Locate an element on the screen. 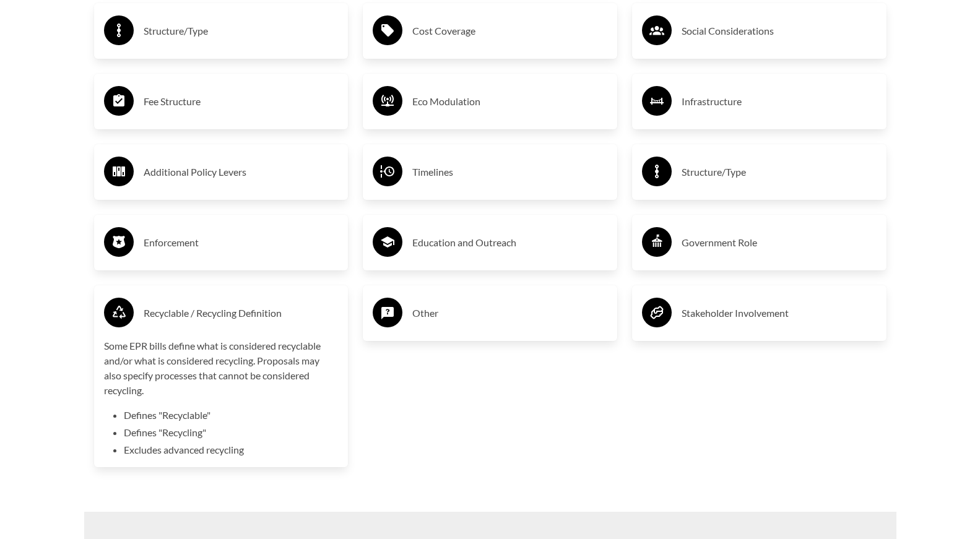  p: Some EPR bills define what is considered recyclable and/or what is considered recycling. Proposal... is located at coordinates (221, 368).